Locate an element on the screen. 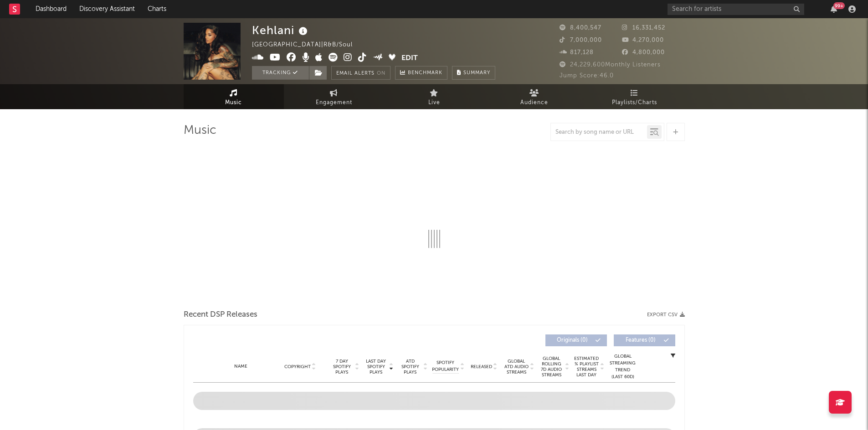  span: 4,800,000 is located at coordinates (643, 53).